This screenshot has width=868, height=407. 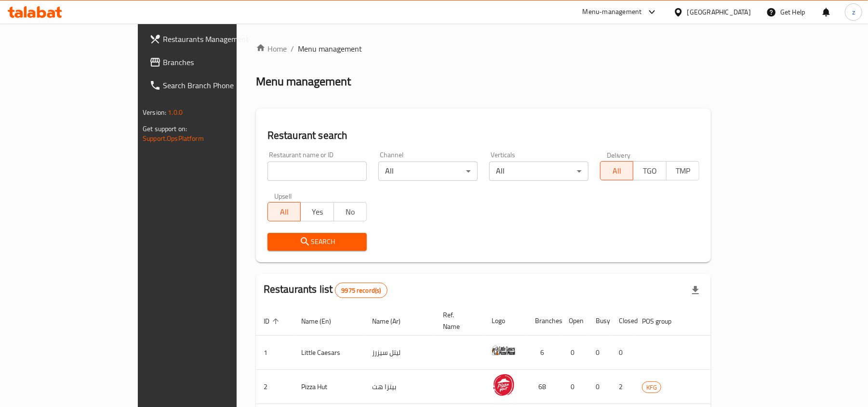 What do you see at coordinates (317, 241) in the screenshot?
I see `span: Search` at bounding box center [317, 241].